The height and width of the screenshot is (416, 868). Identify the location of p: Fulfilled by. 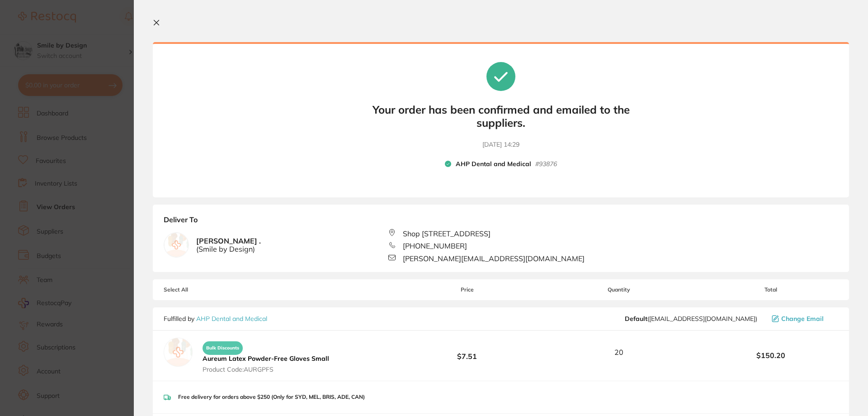
(215, 319).